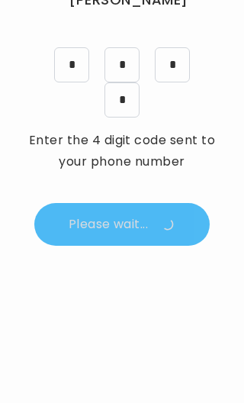  What do you see at coordinates (122, 224) in the screenshot?
I see `button: Please wait...` at bounding box center [122, 224].